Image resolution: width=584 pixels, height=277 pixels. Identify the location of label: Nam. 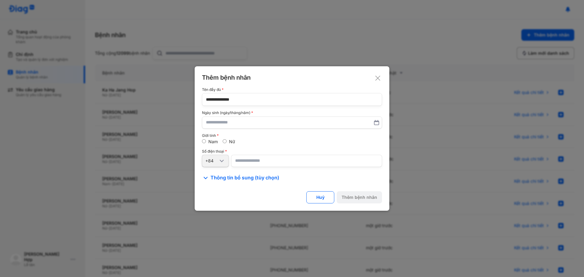
(213, 142).